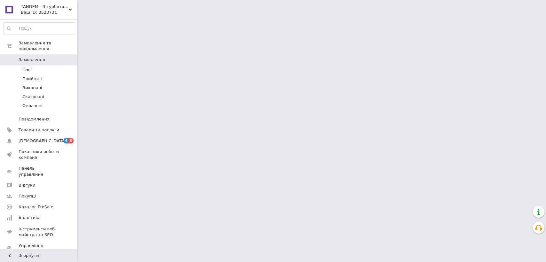  I want to click on span: Замовлення та повідомлення, so click(48, 46).